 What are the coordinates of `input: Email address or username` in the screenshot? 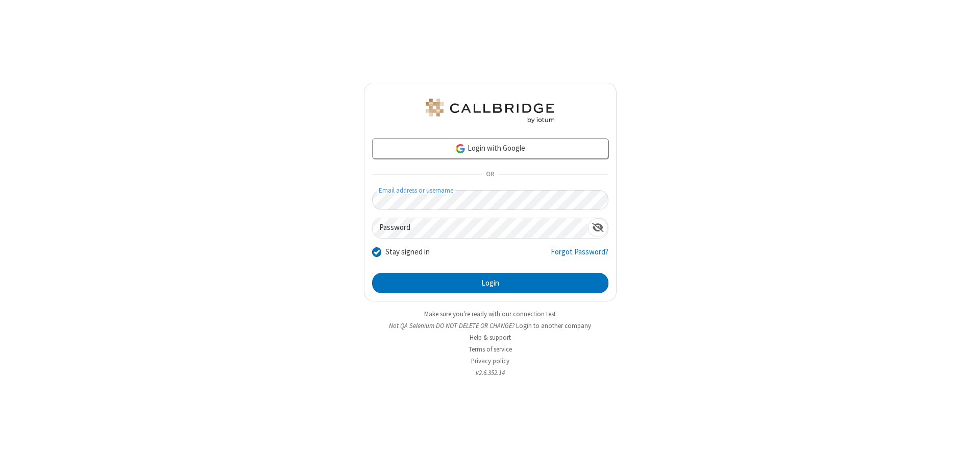 It's located at (490, 199).